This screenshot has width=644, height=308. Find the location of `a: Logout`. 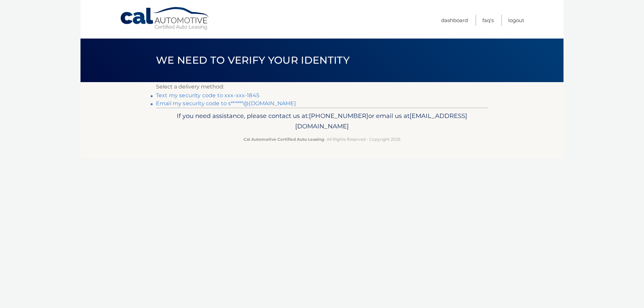

a: Logout is located at coordinates (516, 20).